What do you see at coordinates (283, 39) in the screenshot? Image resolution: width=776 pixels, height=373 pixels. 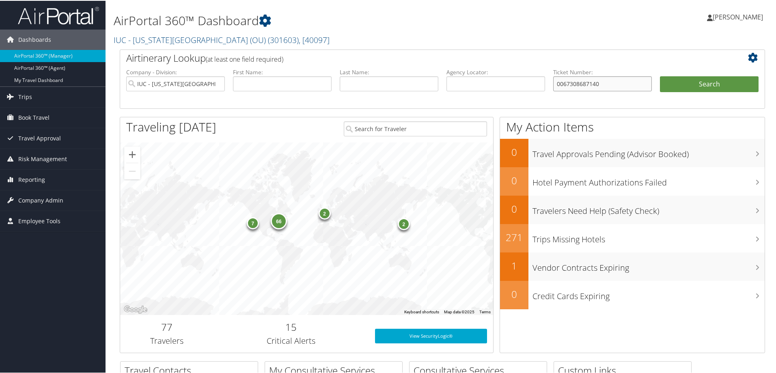 I see `span: ( 301603 )` at bounding box center [283, 39].